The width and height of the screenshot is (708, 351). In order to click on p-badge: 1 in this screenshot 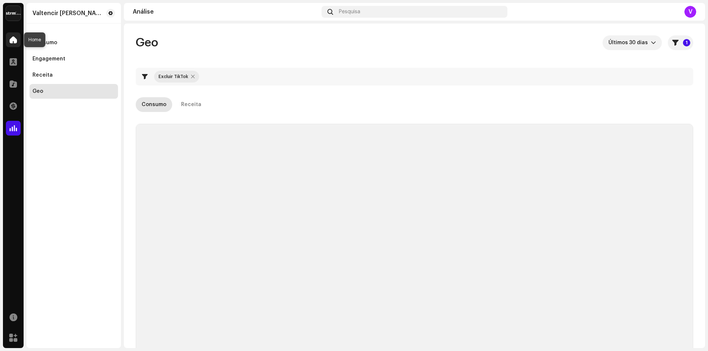, I will do `click(686, 43)`.